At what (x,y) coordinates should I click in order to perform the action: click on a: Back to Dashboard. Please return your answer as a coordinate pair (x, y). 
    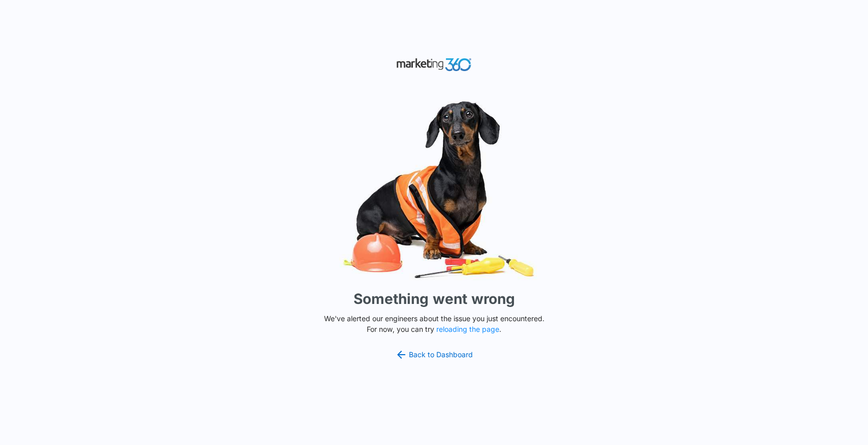
    Looking at the image, I should click on (435, 355).